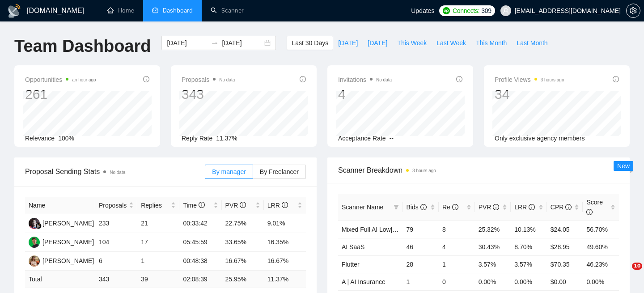 The image size is (644, 293). I want to click on td: 49.60%, so click(600, 246).